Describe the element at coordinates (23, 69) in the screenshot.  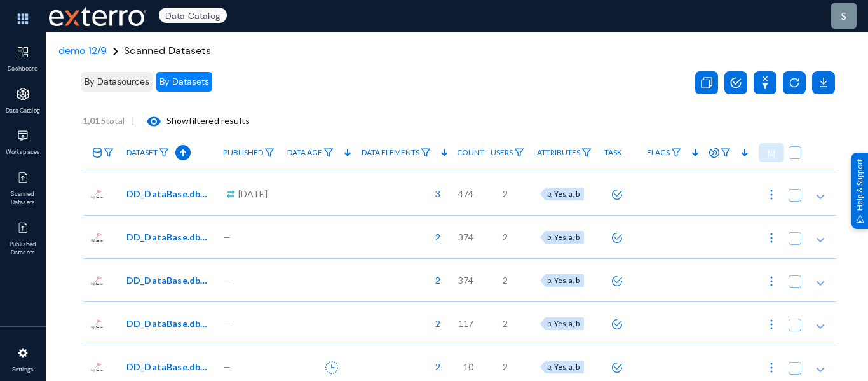
I see `span: Dashboard` at that location.